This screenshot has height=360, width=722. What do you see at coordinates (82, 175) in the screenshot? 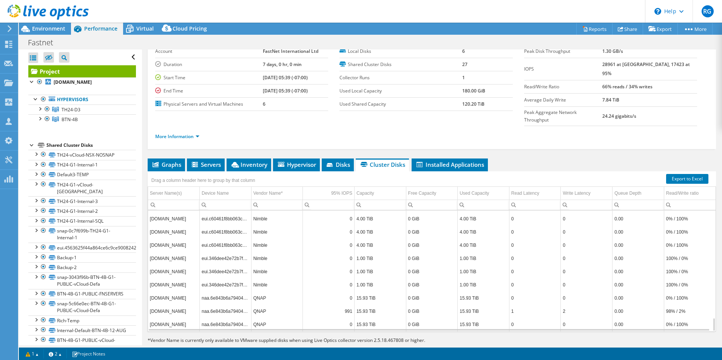
I see `a: Default3-TEMP` at bounding box center [82, 175].